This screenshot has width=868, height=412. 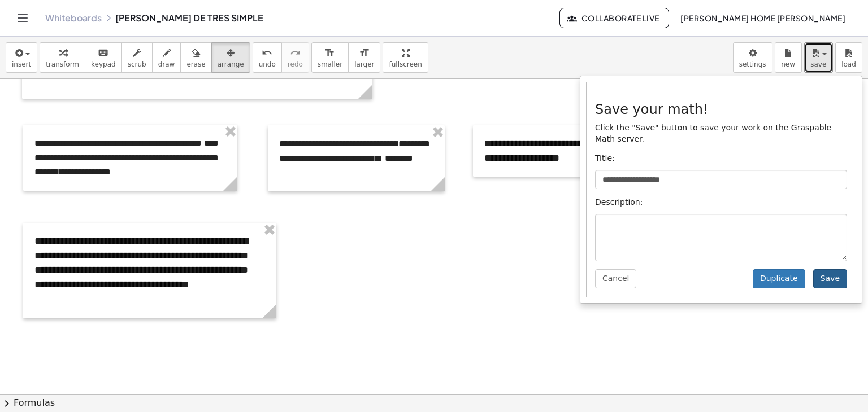 What do you see at coordinates (231, 58) in the screenshot?
I see `button: arrange` at bounding box center [231, 58].